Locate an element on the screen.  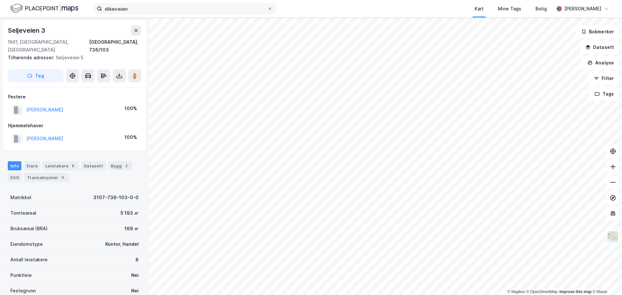
div: 5 193 ㎡ is located at coordinates (130, 213).